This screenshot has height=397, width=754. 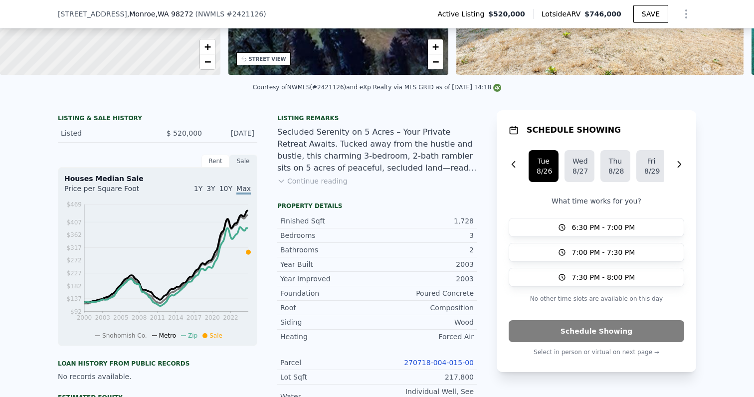 What do you see at coordinates (544, 166) in the screenshot?
I see `button: Tue8/26` at bounding box center [544, 166].